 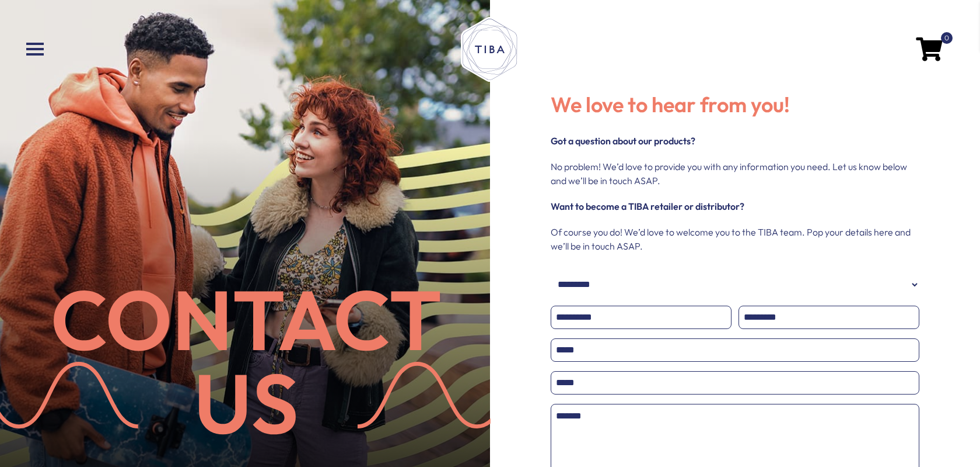 What do you see at coordinates (623, 141) in the screenshot?
I see `strong: Got a question about our products?` at bounding box center [623, 141].